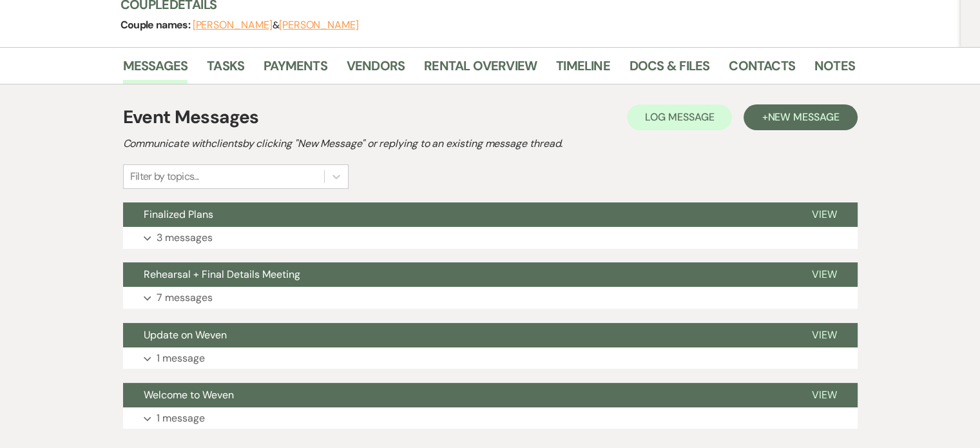 Image resolution: width=980 pixels, height=448 pixels. What do you see at coordinates (157, 24) in the screenshot?
I see `span: Couple names:` at bounding box center [157, 24].